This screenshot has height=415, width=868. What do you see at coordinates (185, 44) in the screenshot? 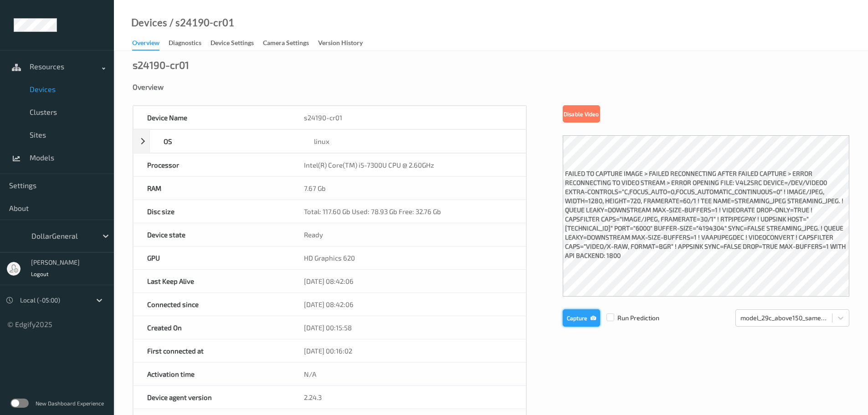
I see `div: Diagnostics` at bounding box center [185, 44].